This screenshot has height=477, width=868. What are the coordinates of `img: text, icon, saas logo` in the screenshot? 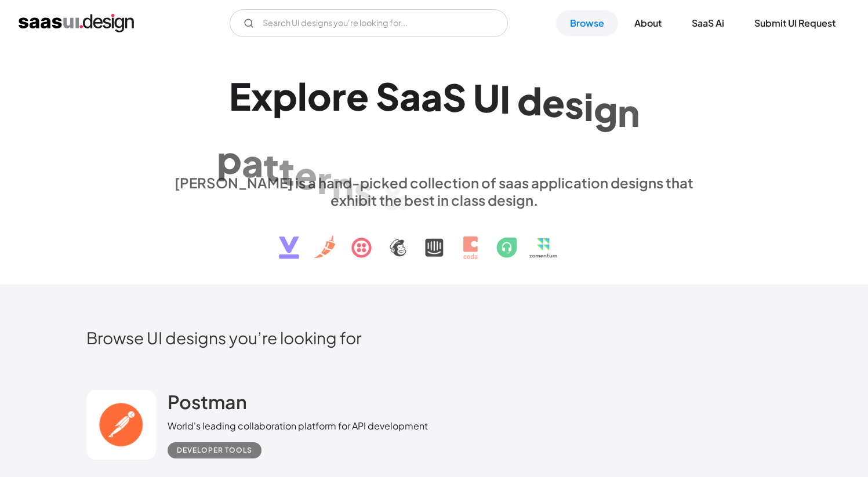 It's located at (435, 239).